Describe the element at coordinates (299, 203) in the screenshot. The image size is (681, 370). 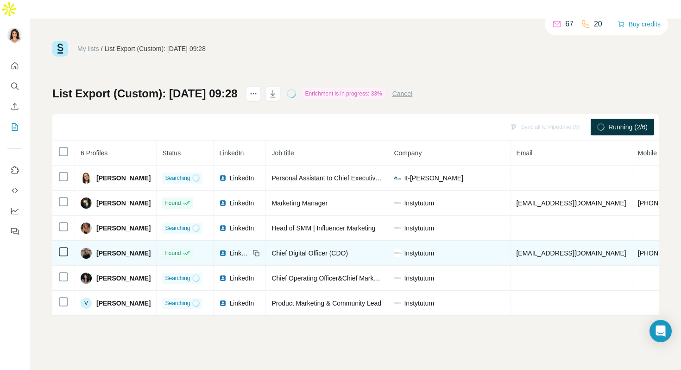
I see `span: Marketing Manager` at that location.